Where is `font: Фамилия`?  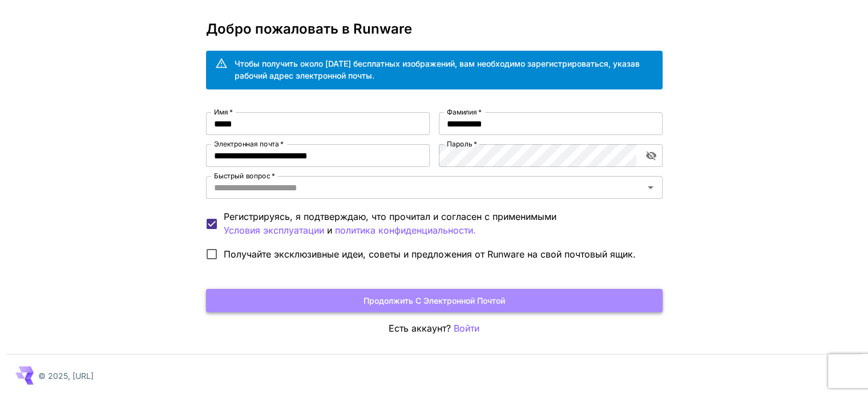
font: Фамилия is located at coordinates (462, 112).